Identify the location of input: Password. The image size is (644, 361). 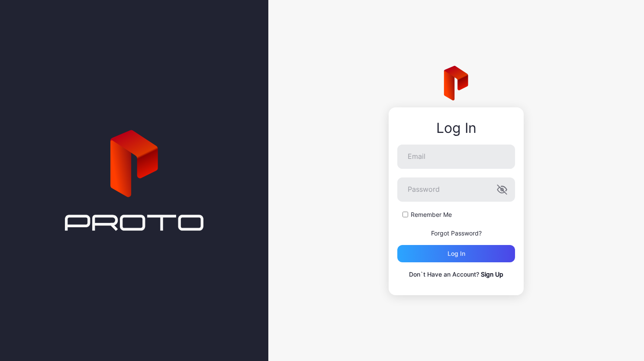
(456, 189).